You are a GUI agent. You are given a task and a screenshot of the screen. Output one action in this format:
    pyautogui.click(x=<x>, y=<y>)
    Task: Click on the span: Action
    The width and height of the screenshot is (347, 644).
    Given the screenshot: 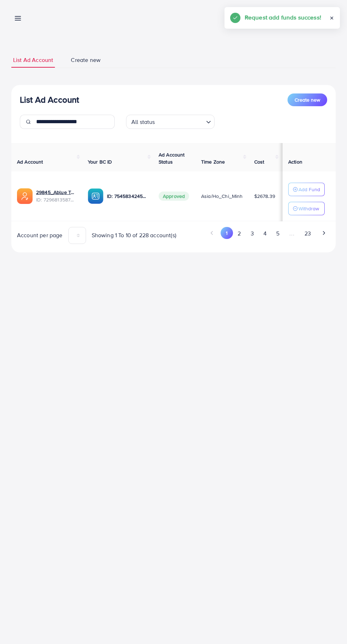 What is the action you would take?
    pyautogui.click(x=296, y=162)
    